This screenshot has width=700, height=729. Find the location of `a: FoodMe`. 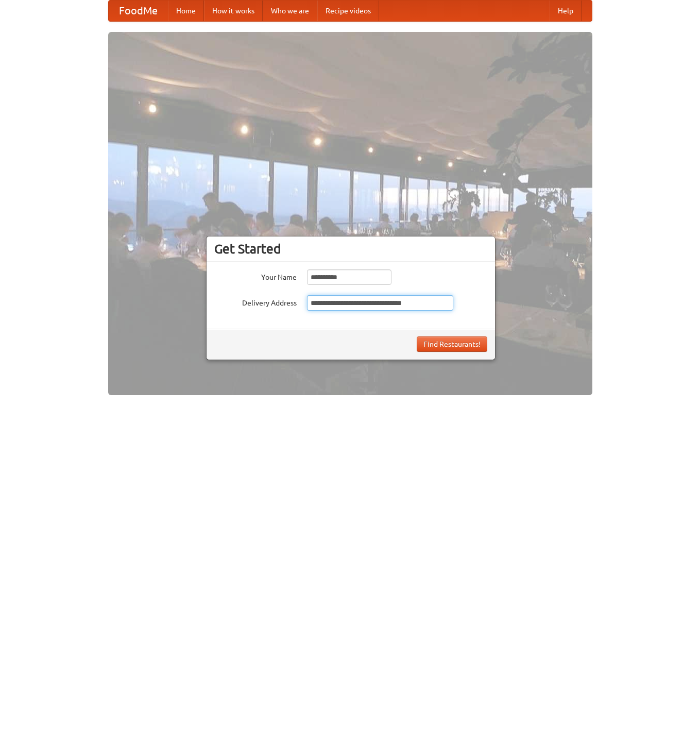

a: FoodMe is located at coordinates (138, 10).